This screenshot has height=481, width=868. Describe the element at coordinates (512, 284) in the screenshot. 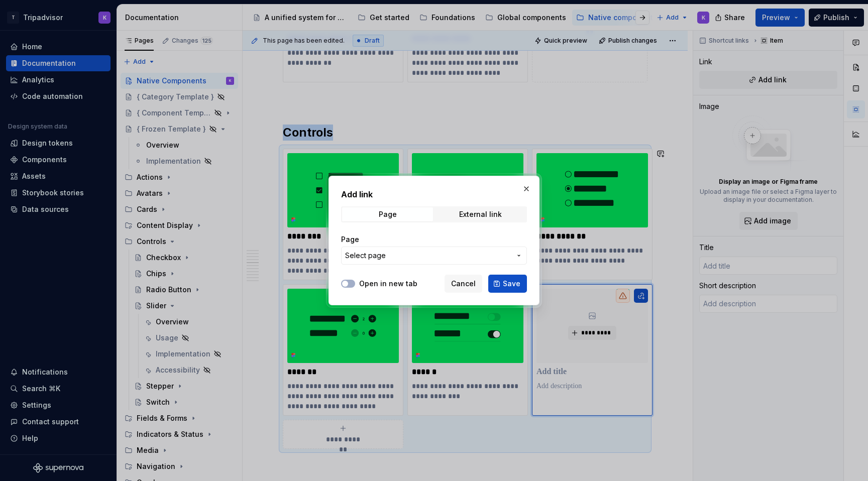

I see `span: Save` at that location.